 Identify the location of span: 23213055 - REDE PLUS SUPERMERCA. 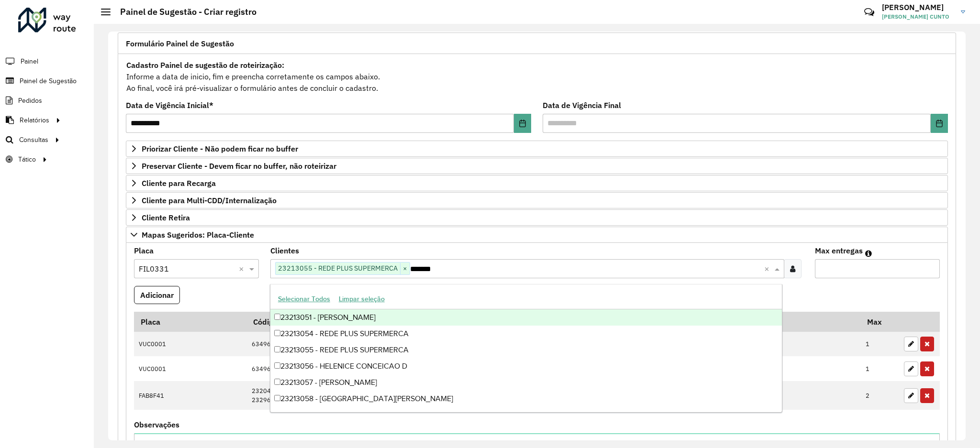
(338, 268).